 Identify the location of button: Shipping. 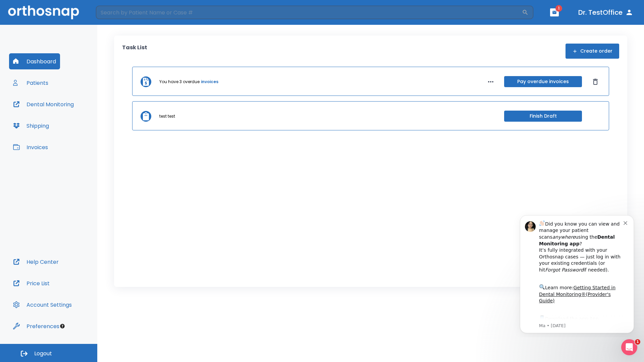
(31, 126).